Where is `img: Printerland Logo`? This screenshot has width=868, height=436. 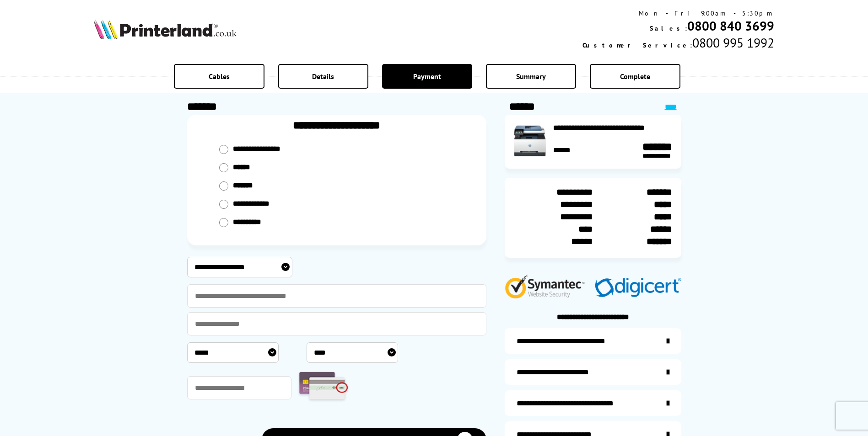 img: Printerland Logo is located at coordinates (165, 30).